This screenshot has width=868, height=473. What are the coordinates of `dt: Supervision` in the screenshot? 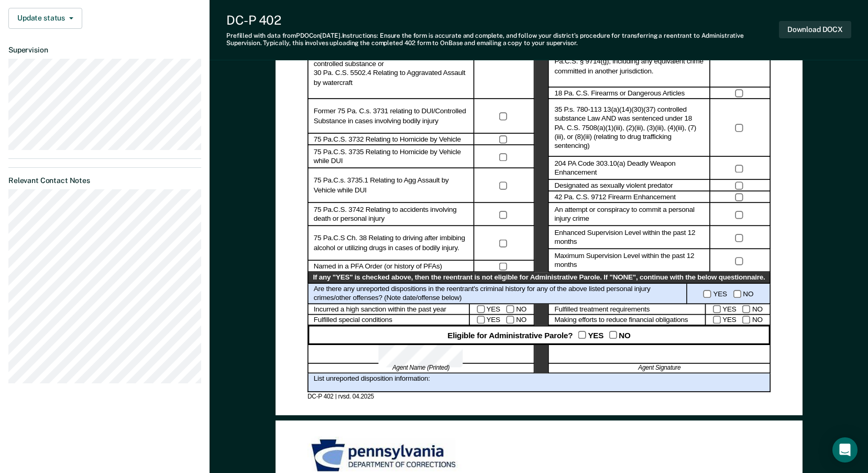 It's located at (105, 50).